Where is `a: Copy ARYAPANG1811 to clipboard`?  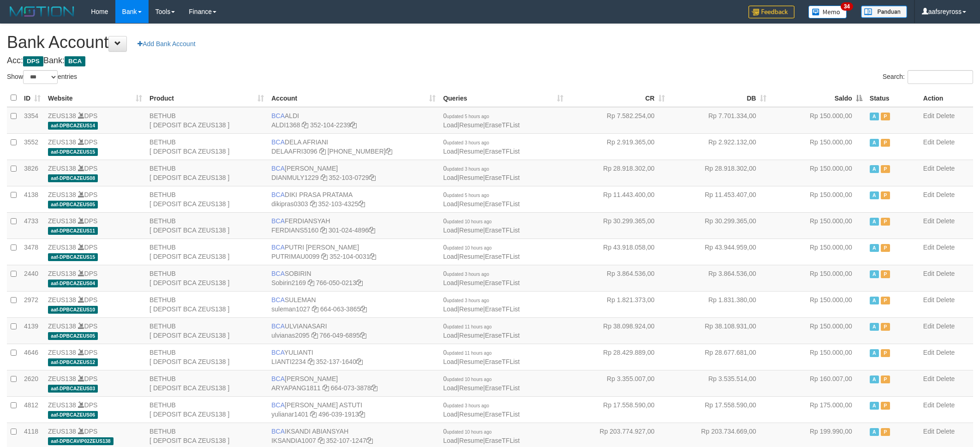 a: Copy ARYAPANG1811 to clipboard is located at coordinates (326, 388).